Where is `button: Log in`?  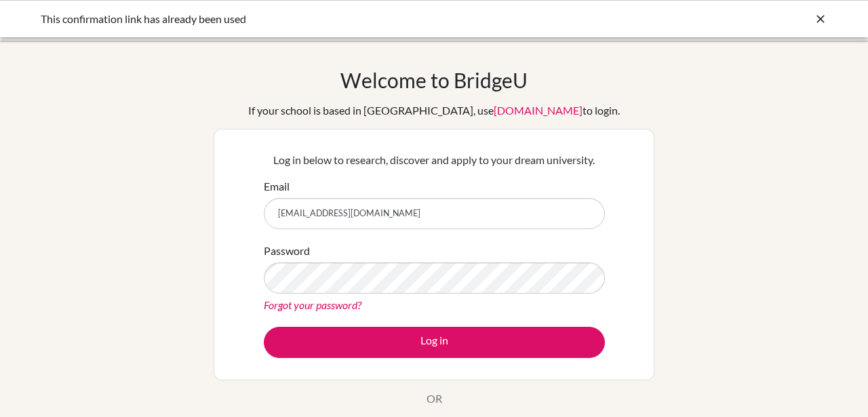 button: Log in is located at coordinates (434, 343).